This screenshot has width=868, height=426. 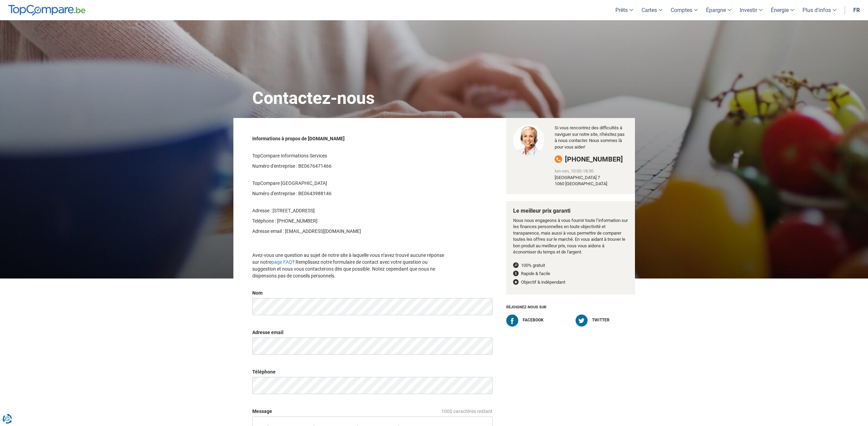 What do you see at coordinates (601, 320) in the screenshot?
I see `span: Twitter` at bounding box center [601, 320].